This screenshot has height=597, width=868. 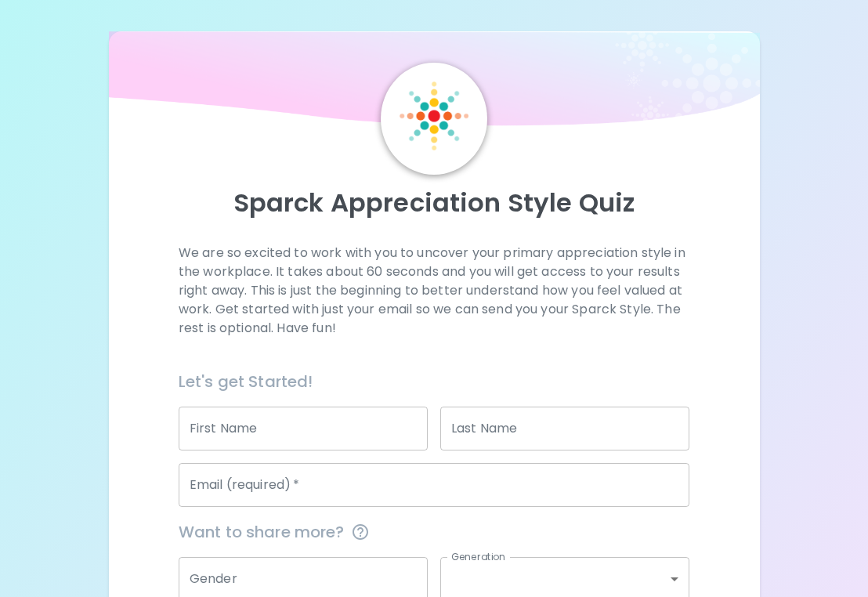 What do you see at coordinates (434, 203) in the screenshot?
I see `p: Sparck Appreciation Style Quiz` at bounding box center [434, 203].